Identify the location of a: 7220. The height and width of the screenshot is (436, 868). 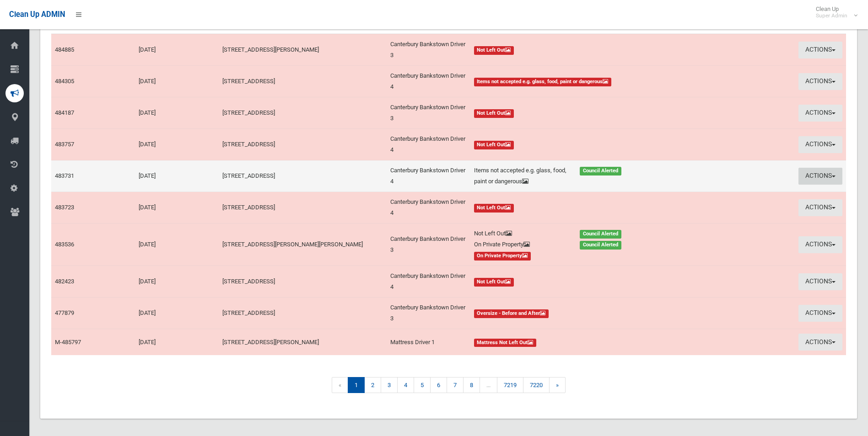
(537, 385).